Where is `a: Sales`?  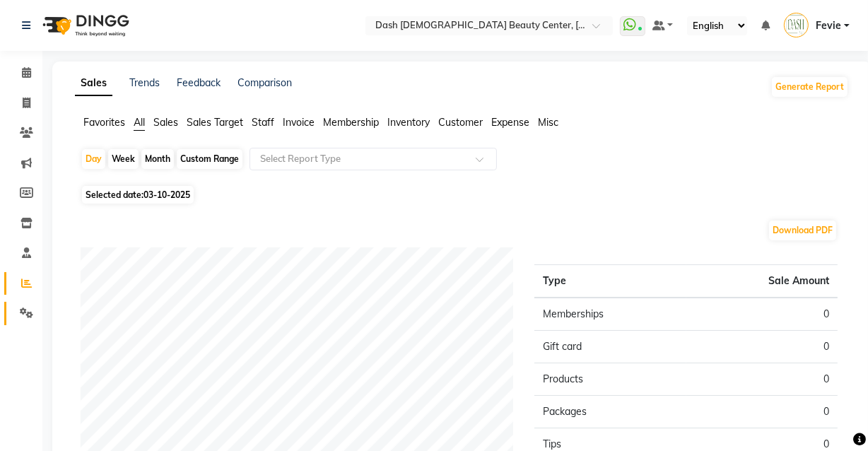
a: Sales is located at coordinates (93, 83).